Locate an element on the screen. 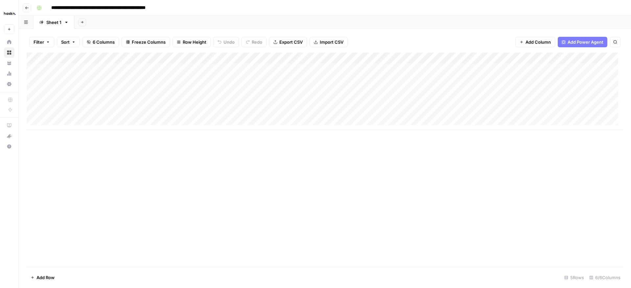 The height and width of the screenshot is (288, 631). a: Settings is located at coordinates (9, 84).